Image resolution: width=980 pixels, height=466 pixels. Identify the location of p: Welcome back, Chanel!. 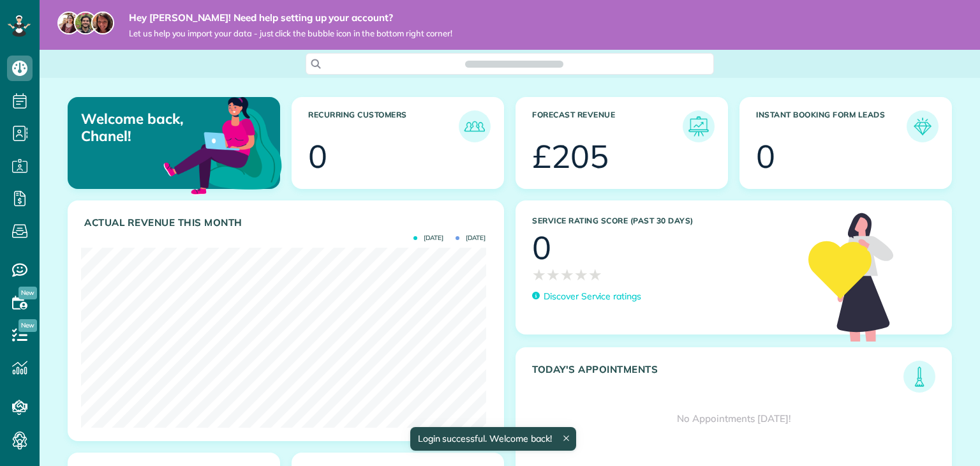
(147, 127).